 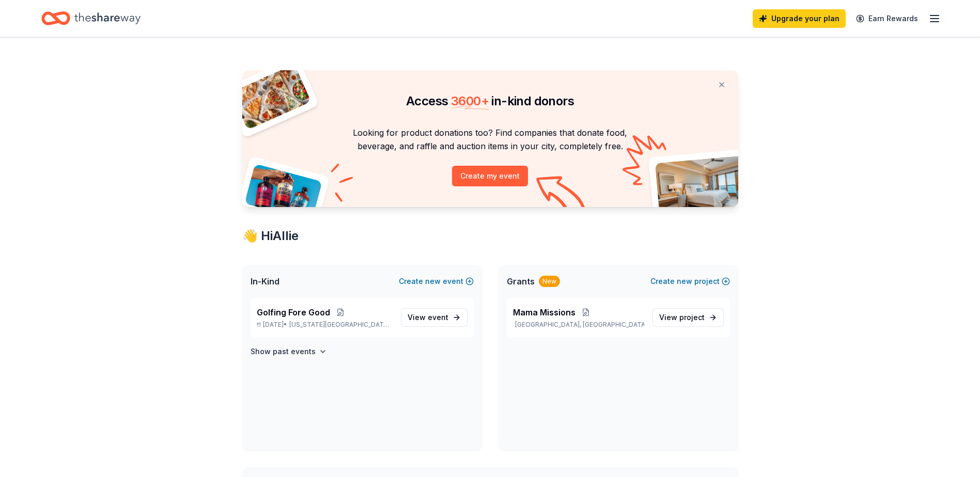 What do you see at coordinates (271, 97) in the screenshot?
I see `img: Pizza` at bounding box center [271, 97].